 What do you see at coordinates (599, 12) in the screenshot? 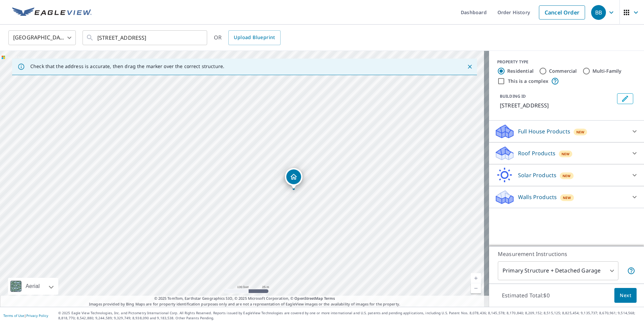
I see `div: BB` at bounding box center [599, 12].